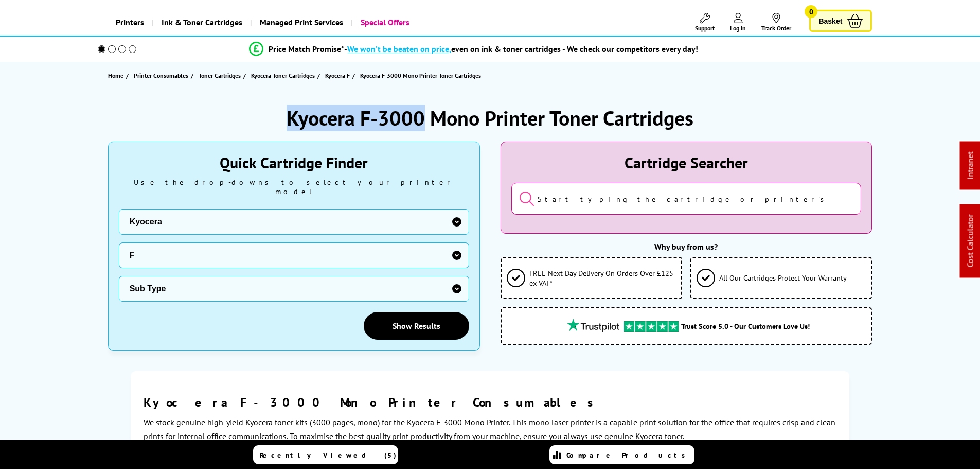  Describe the element at coordinates (474, 49) in the screenshot. I see `li: modal_Promise` at that location.